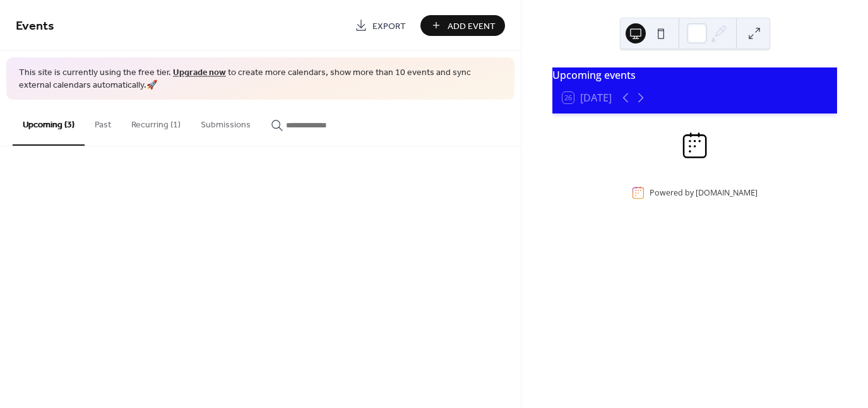  What do you see at coordinates (225, 122) in the screenshot?
I see `button: Submissions` at bounding box center [225, 122].